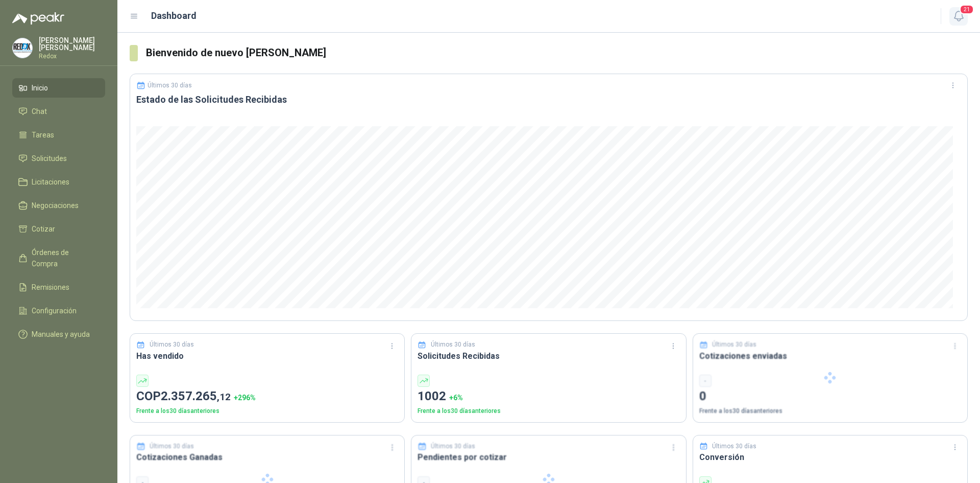 The height and width of the screenshot is (483, 980). I want to click on a: Configuración, so click(59, 311).